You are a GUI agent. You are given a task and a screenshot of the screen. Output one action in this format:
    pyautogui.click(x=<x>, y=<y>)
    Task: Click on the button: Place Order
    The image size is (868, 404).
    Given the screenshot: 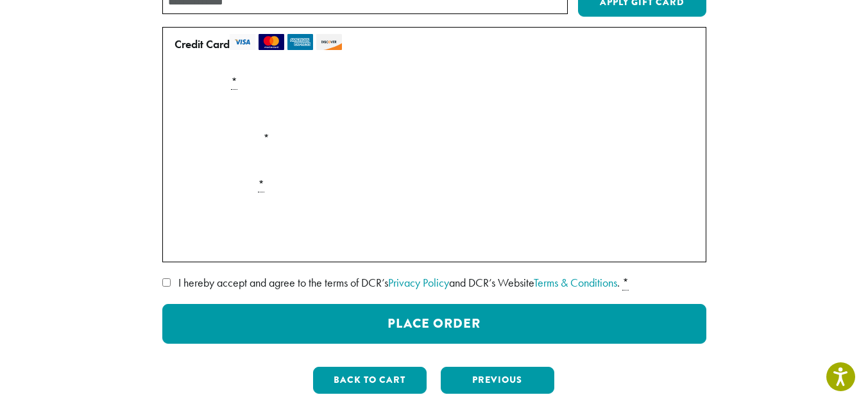 What is the action you would take?
    pyautogui.click(x=434, y=324)
    